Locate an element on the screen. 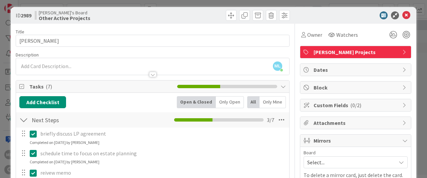 The image size is (427, 178). span: Custom Fields is located at coordinates (356, 105).